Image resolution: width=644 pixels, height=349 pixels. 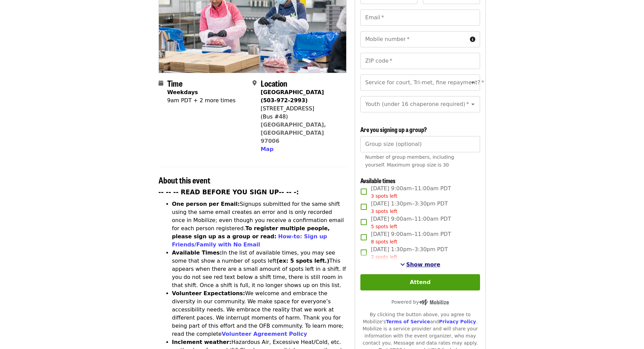 What do you see at coordinates (420, 302) in the screenshot?
I see `span: Powered by` at bounding box center [420, 302].